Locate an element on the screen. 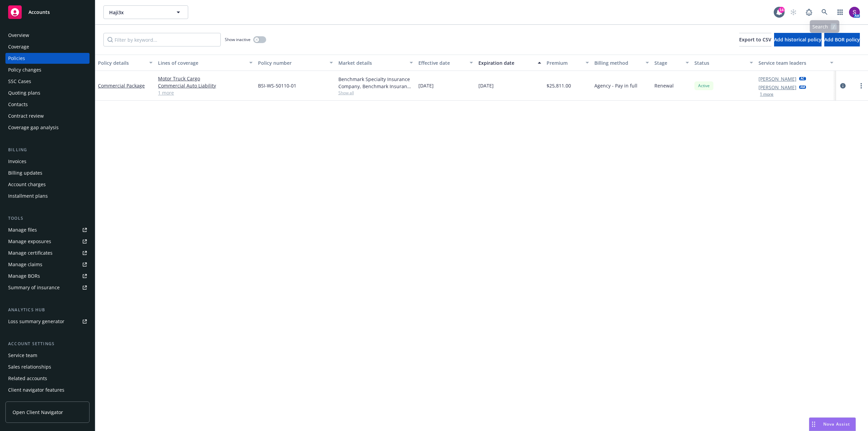 The height and width of the screenshot is (431, 868). button: Service team leaders is located at coordinates (796, 63).